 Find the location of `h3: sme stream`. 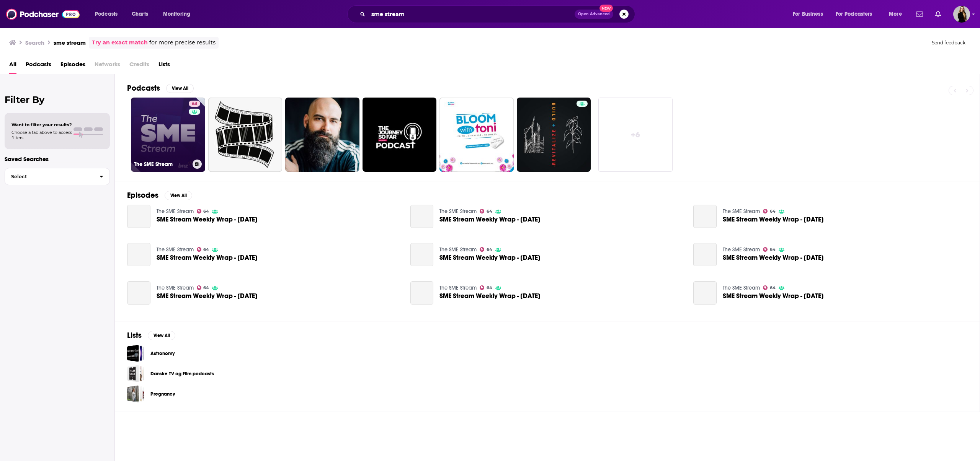

h3: sme stream is located at coordinates (70, 43).